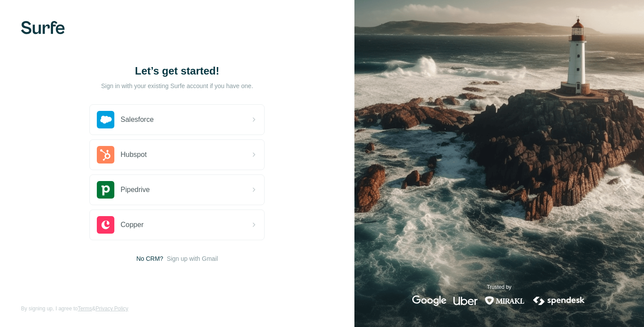 The width and height of the screenshot is (644, 327). Describe the element at coordinates (106, 119) in the screenshot. I see `img: salesforce's logo` at that location.